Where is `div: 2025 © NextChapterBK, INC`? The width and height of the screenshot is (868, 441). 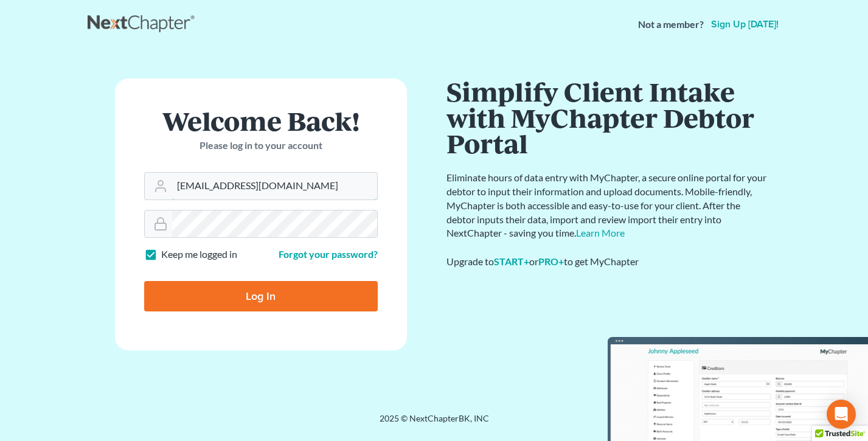 div: 2025 © NextChapterBK, INC is located at coordinates (434, 423).